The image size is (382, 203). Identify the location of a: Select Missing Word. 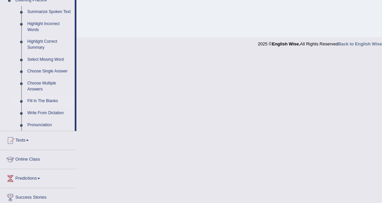
(49, 60).